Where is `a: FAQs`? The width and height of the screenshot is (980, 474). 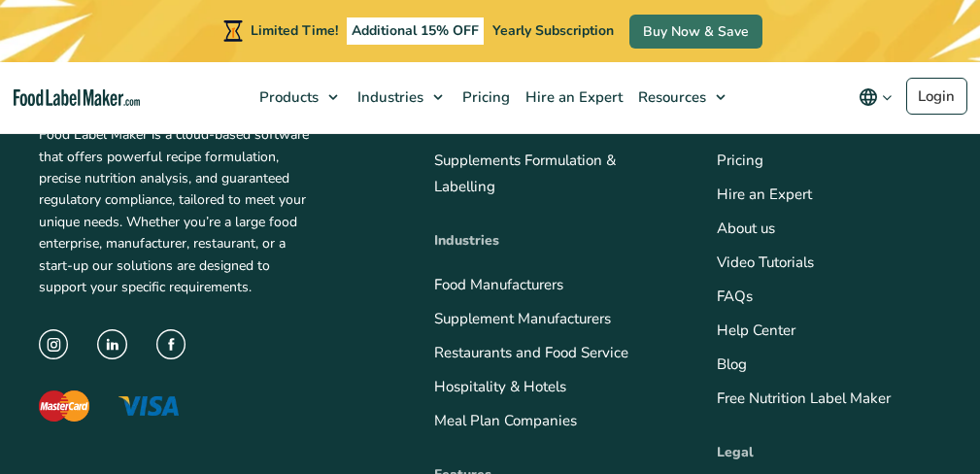 a: FAQs is located at coordinates (734, 296).